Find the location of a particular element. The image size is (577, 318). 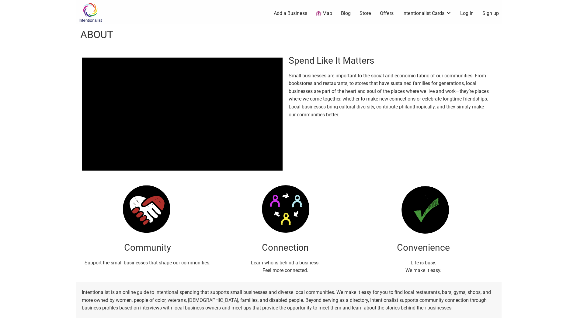

h1: About is located at coordinates (97, 35).